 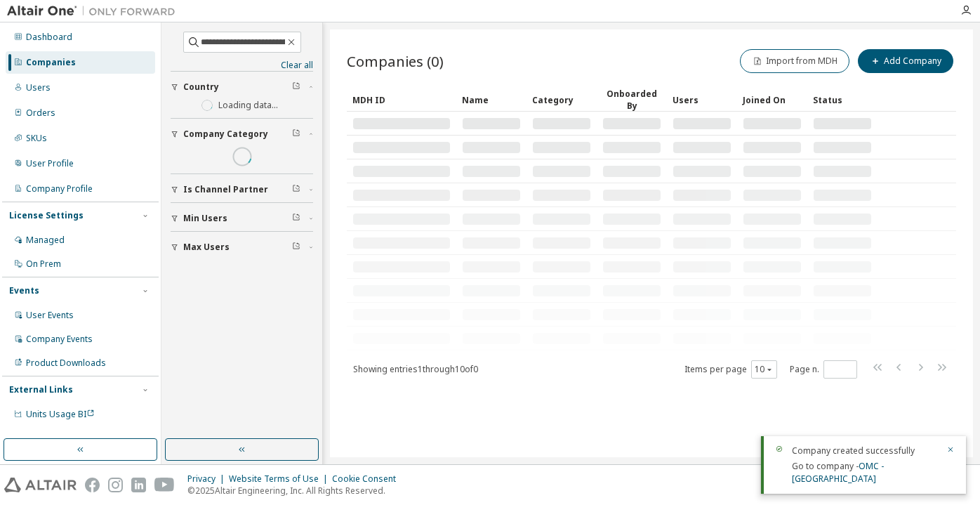 I want to click on div: SKUs, so click(x=37, y=139).